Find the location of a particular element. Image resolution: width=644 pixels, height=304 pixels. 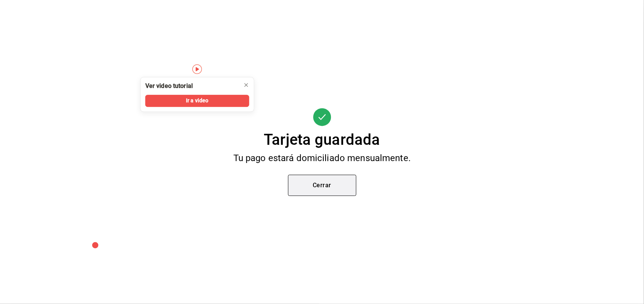

div: Ver video tutorial is located at coordinates (169, 86).